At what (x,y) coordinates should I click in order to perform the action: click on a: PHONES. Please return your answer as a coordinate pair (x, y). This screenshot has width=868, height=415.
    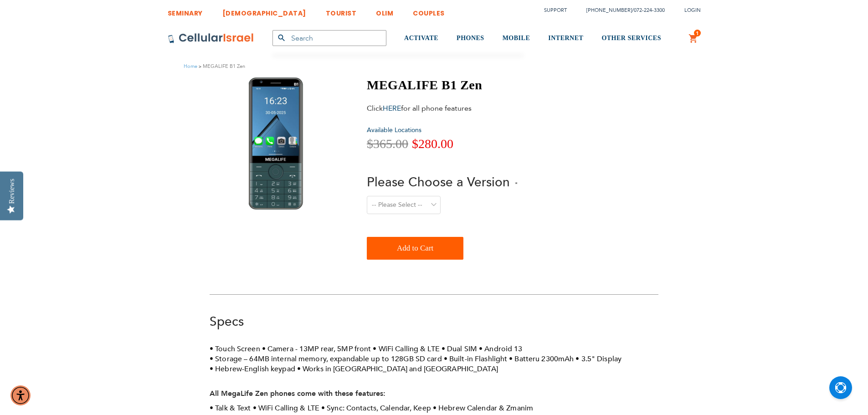
    Looking at the image, I should click on (470, 38).